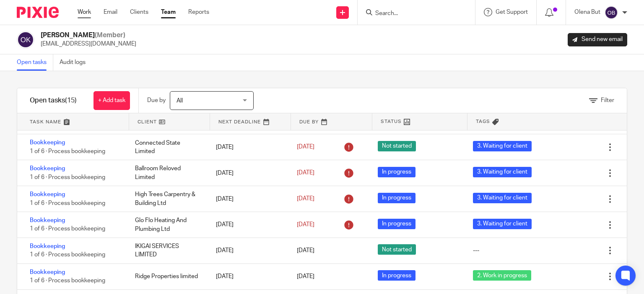  I want to click on span: 2. Work in progress, so click(501, 275).